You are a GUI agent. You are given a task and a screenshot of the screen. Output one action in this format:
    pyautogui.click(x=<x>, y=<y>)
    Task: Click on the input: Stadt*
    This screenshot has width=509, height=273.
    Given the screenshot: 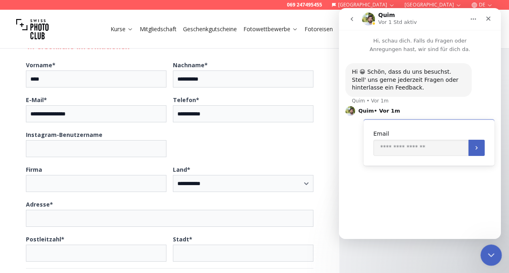 What is the action you would take?
    pyautogui.click(x=243, y=253)
    